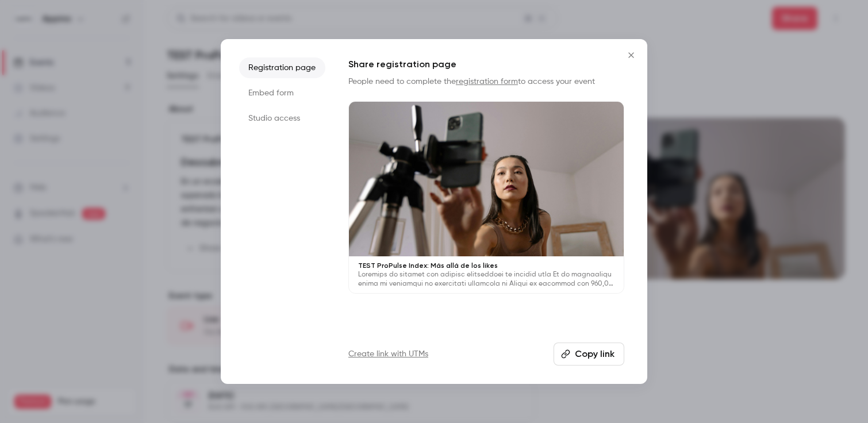 The height and width of the screenshot is (423, 868). What do you see at coordinates (282, 118) in the screenshot?
I see `li: Studio access` at bounding box center [282, 118].